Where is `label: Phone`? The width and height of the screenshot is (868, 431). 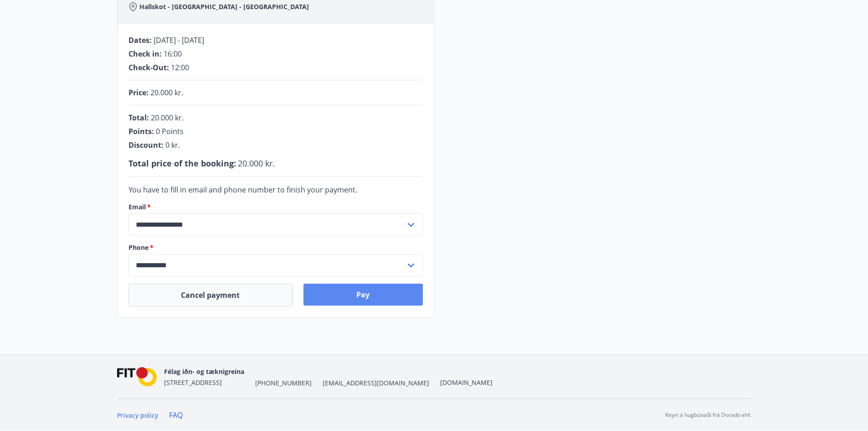 label: Phone is located at coordinates (275, 248).